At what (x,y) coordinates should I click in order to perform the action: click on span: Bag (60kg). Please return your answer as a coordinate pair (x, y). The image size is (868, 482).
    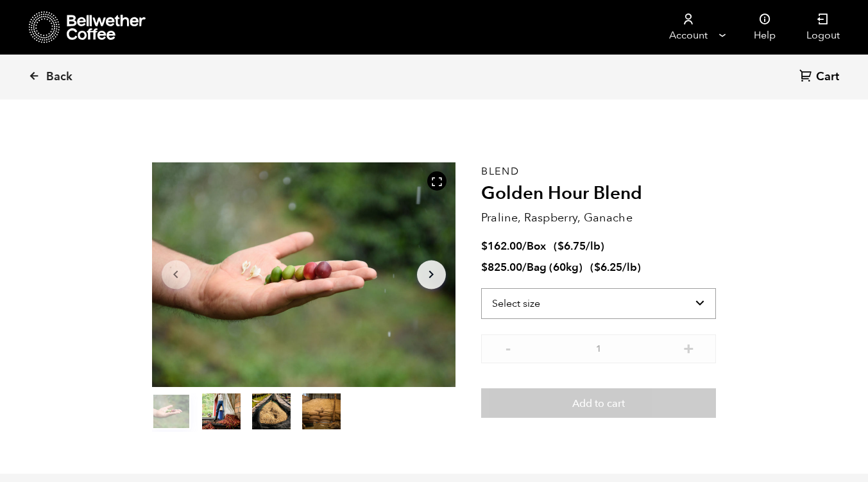
    Looking at the image, I should click on (554, 267).